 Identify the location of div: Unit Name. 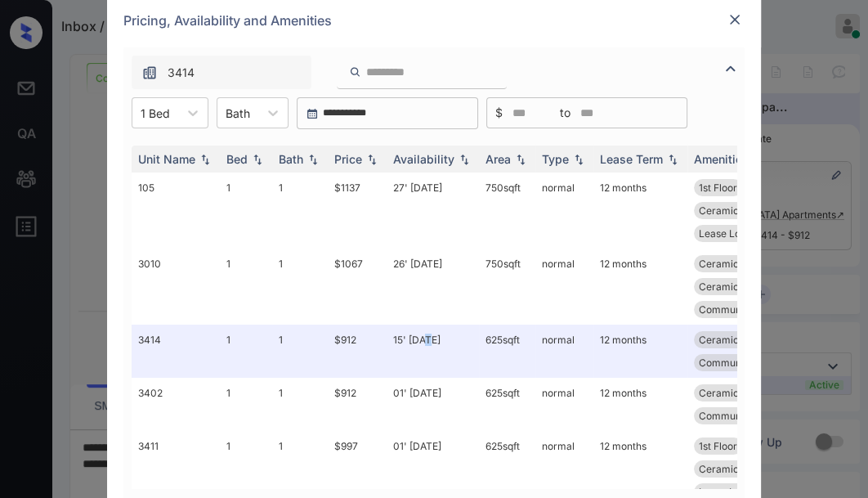
(167, 159).